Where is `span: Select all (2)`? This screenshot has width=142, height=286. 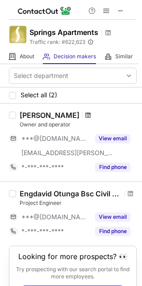
span: Select all (2) is located at coordinates (39, 95).